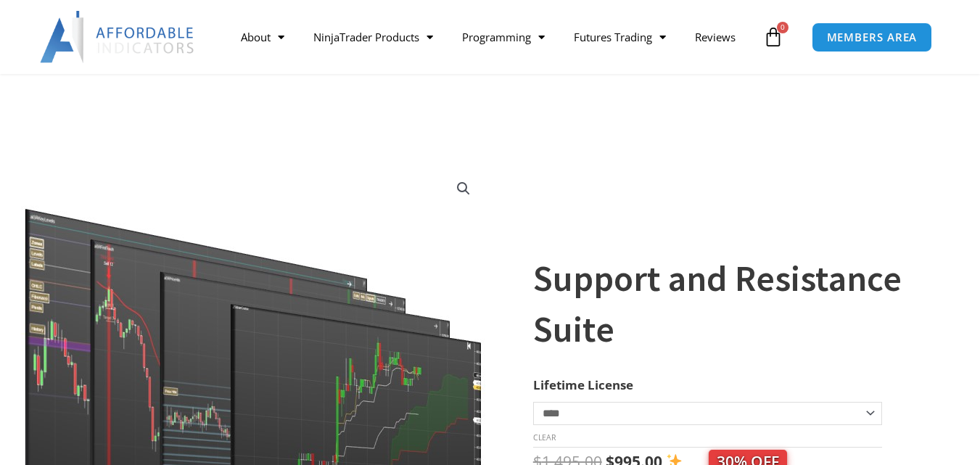 The image size is (980, 465). I want to click on img: LogoAI | Affordable Indicators – NinjaTrader, so click(117, 37).